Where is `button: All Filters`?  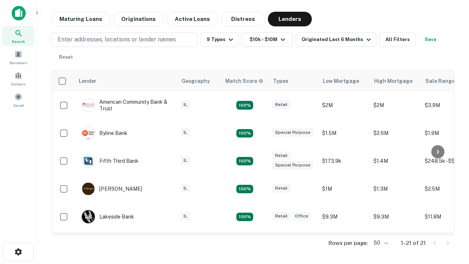
button: All Filters is located at coordinates (397, 40).